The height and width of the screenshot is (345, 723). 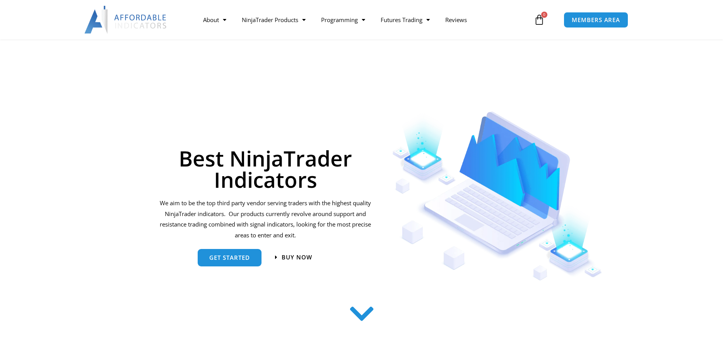 What do you see at coordinates (596, 20) in the screenshot?
I see `a: MEMBERS AREA` at bounding box center [596, 20].